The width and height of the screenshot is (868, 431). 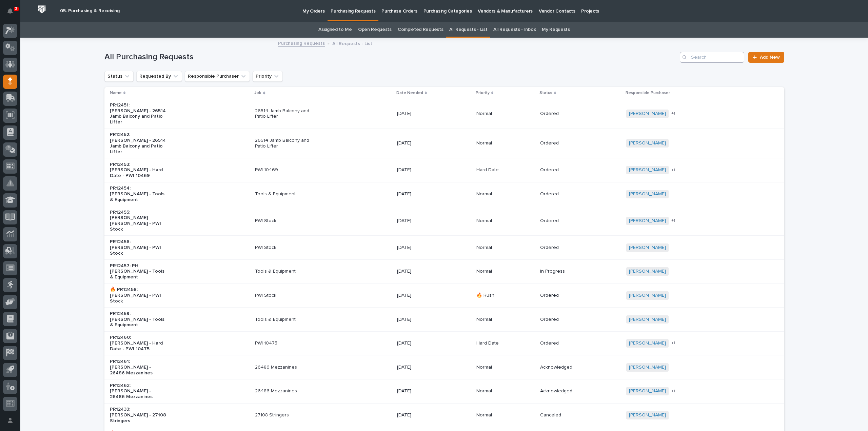 I want to click on p: Responsible Purchaser, so click(x=648, y=93).